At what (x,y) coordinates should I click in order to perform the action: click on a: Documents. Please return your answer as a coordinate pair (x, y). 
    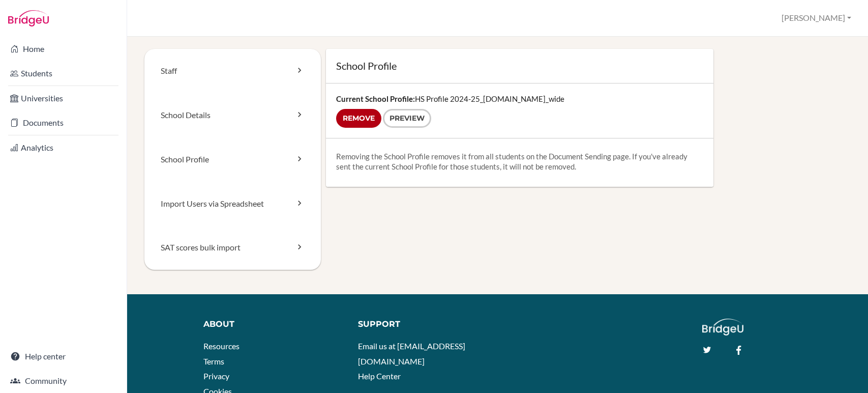
    Looking at the image, I should click on (63, 123).